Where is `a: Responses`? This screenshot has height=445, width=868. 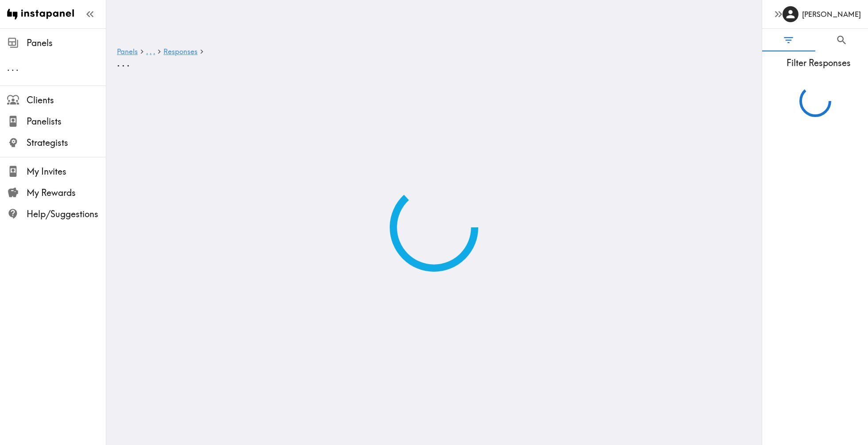
a: Responses is located at coordinates (180, 52).